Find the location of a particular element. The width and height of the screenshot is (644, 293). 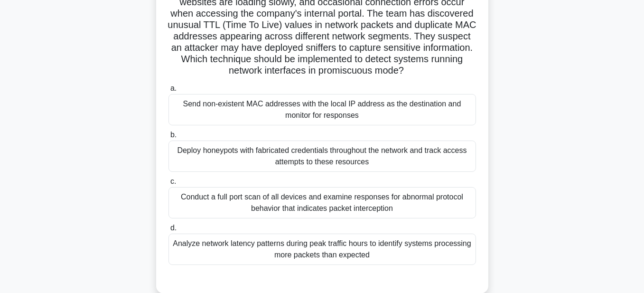

span: d. is located at coordinates (173, 227).